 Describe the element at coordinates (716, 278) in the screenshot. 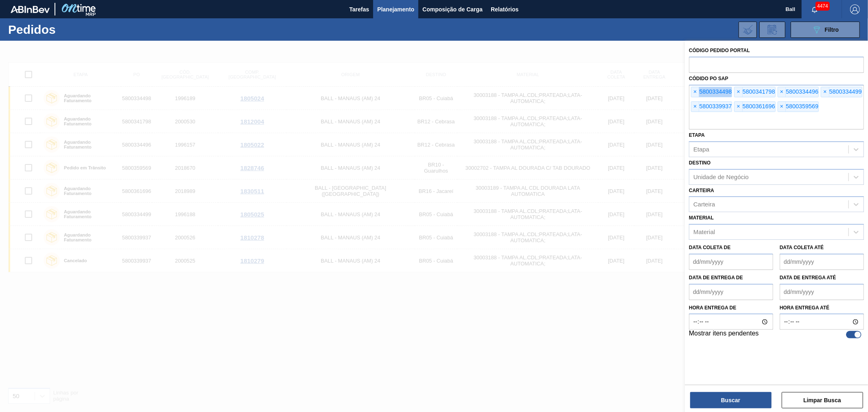

I see `label: Data de Entrega de` at that location.